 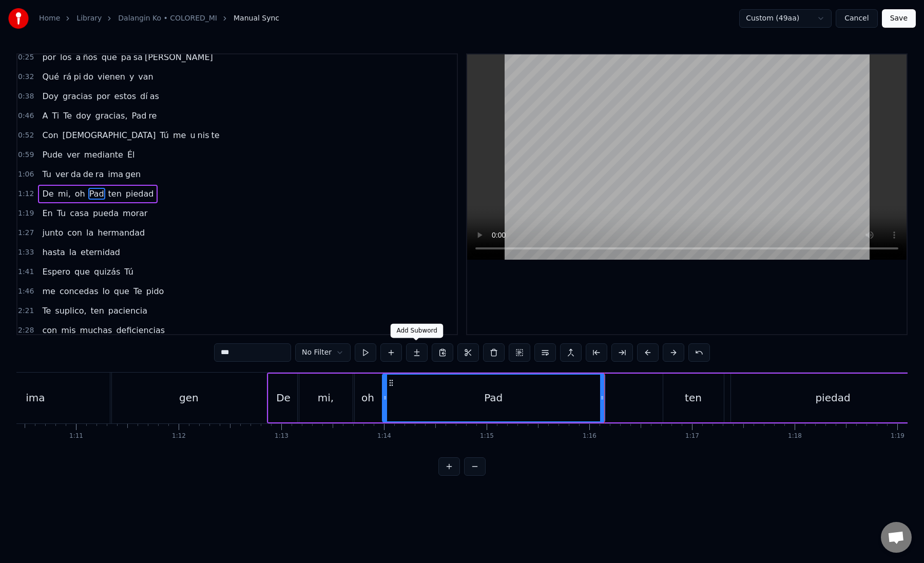 I want to click on span: Espero, so click(x=56, y=271).